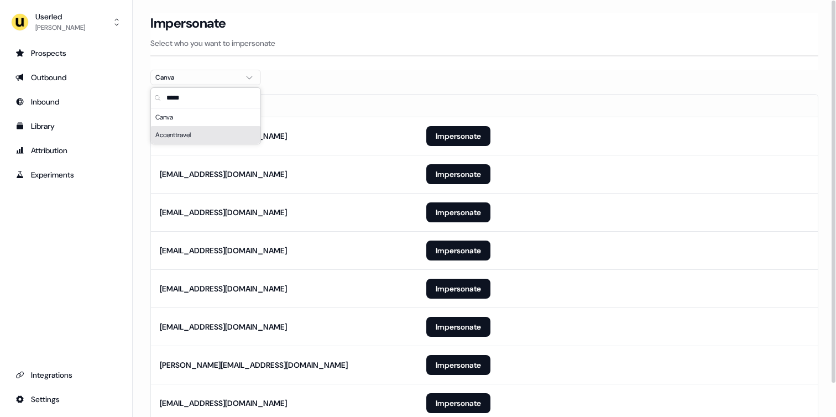  What do you see at coordinates (66, 77) in the screenshot?
I see `div: Outbound` at bounding box center [66, 77].